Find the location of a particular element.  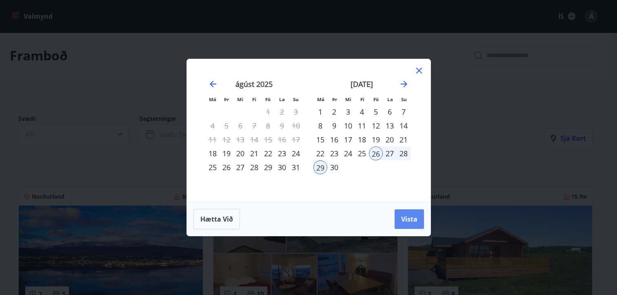

span: Vista is located at coordinates (409, 219).